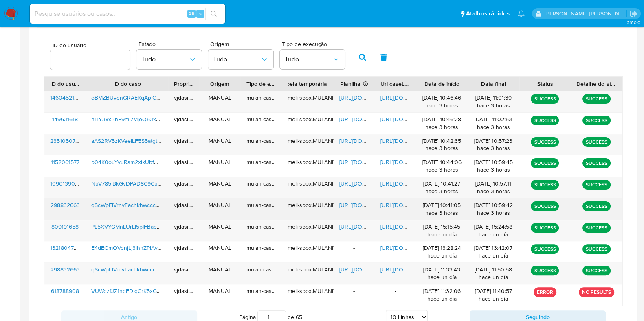  I want to click on span: s, so click(200, 13).